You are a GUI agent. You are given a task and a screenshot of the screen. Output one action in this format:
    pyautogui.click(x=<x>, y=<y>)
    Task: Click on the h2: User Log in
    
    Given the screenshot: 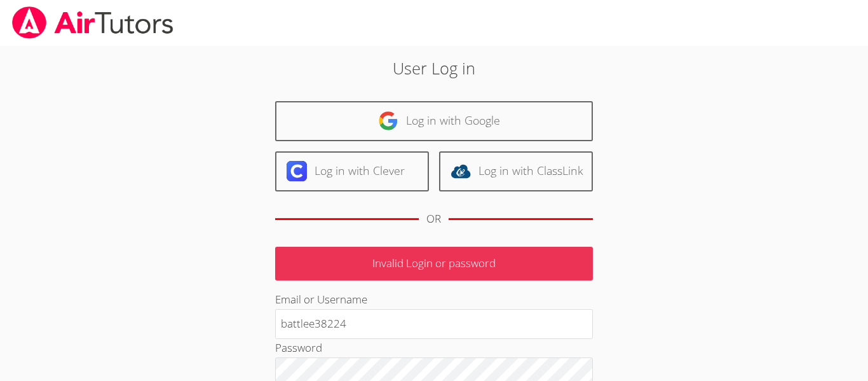 What is the action you would take?
    pyautogui.click(x=434, y=68)
    